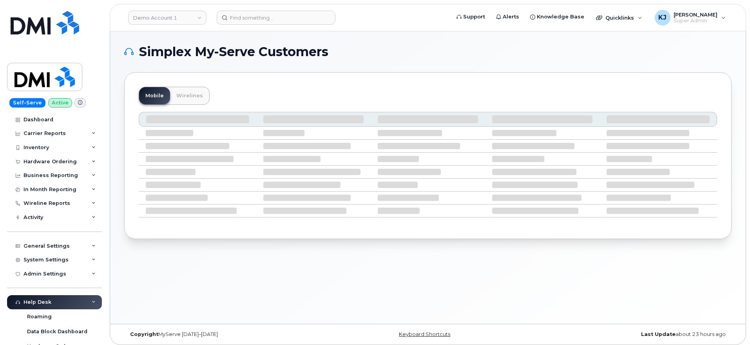 This screenshot has width=750, height=345. Describe the element at coordinates (234, 52) in the screenshot. I see `span: Simplex My-Serve Customers` at that location.